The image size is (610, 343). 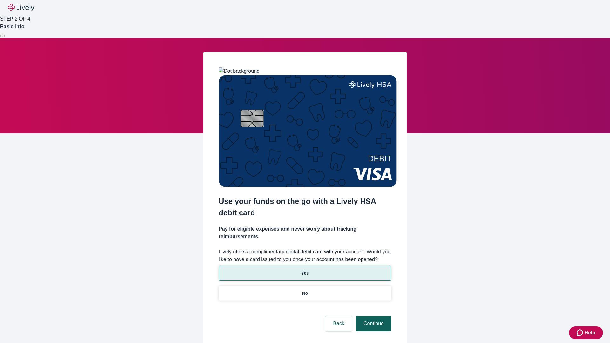 I want to click on button: No, so click(x=305, y=293).